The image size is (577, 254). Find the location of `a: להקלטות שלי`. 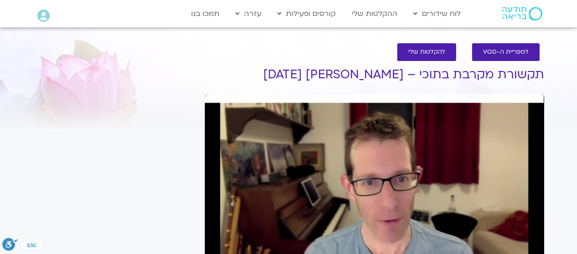

a: להקלטות שלי is located at coordinates (426, 52).